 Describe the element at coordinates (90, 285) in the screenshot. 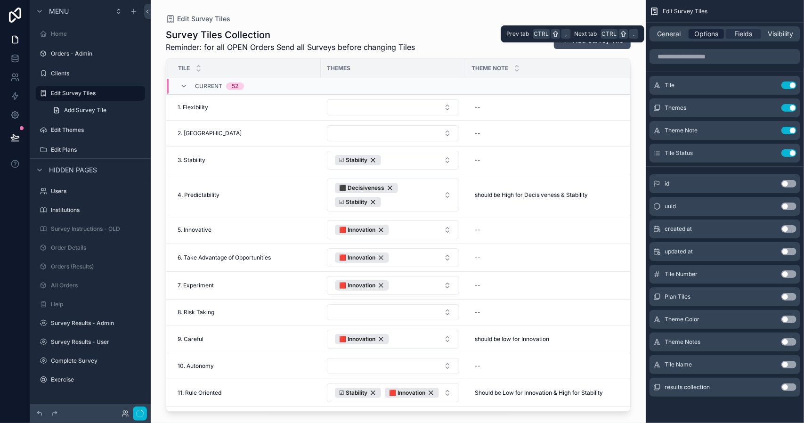

I see `a: All Orders` at that location.